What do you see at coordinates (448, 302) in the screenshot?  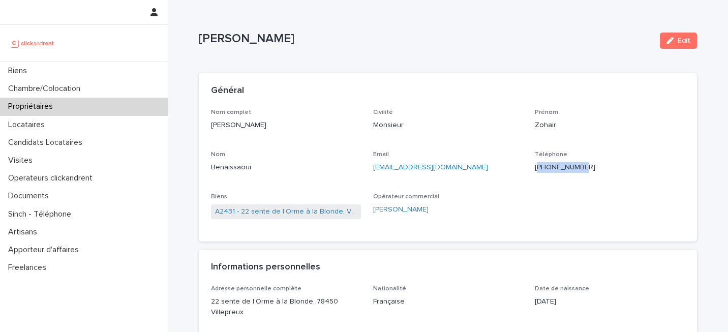 I see `p: Française` at bounding box center [448, 302].